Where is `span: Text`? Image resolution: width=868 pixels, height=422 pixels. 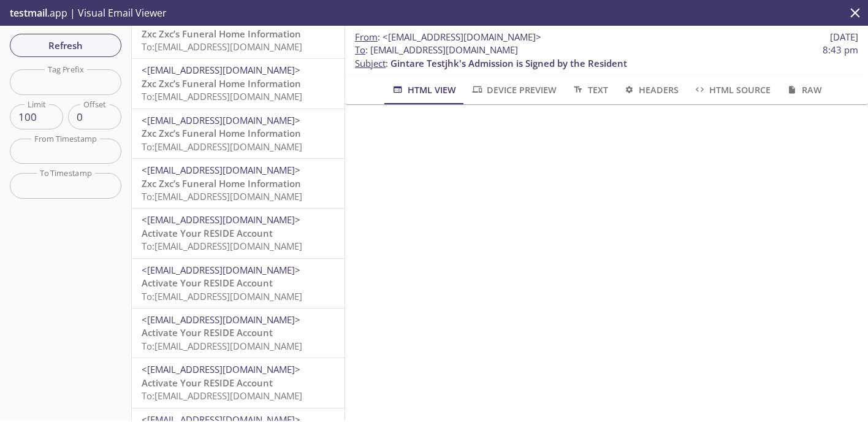
span: Text is located at coordinates (589, 90).